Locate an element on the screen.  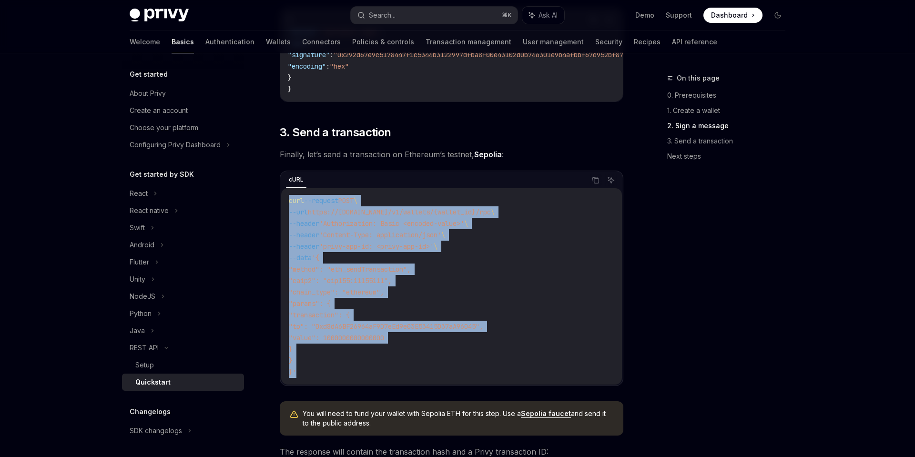
a: Next steps is located at coordinates (730, 156).